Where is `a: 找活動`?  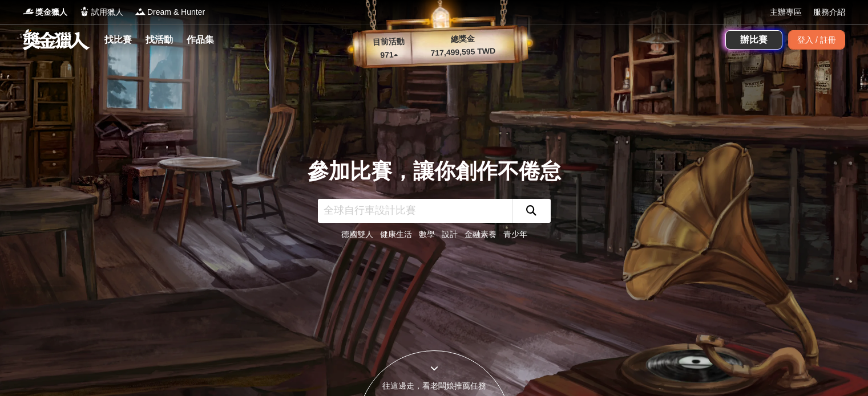
a: 找活動 is located at coordinates (159, 40).